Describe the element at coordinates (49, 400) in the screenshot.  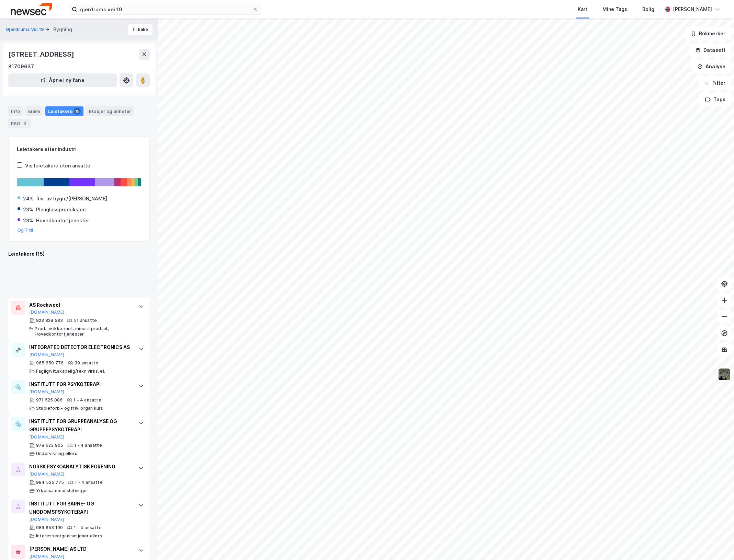
I see `div: 971 525 886` at that location.